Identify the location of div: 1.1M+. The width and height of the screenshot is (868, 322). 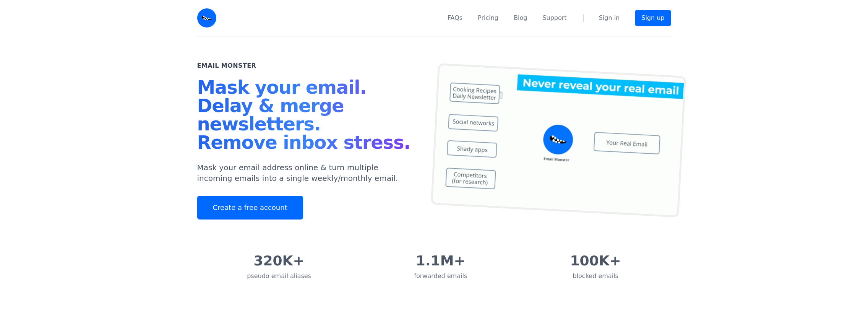
(441, 261).